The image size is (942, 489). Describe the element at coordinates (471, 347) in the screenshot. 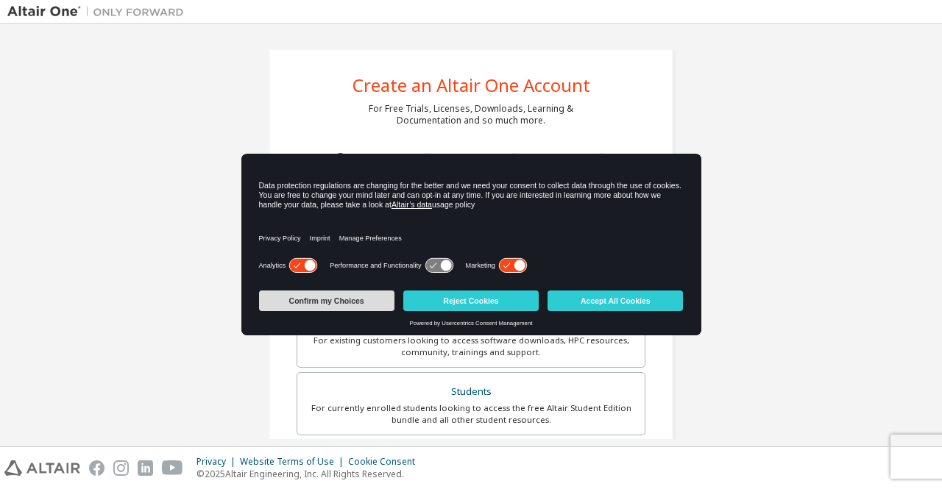

I see `div: For existing customers looking to access software downloads, HPC resources, community, trainings ...` at that location.